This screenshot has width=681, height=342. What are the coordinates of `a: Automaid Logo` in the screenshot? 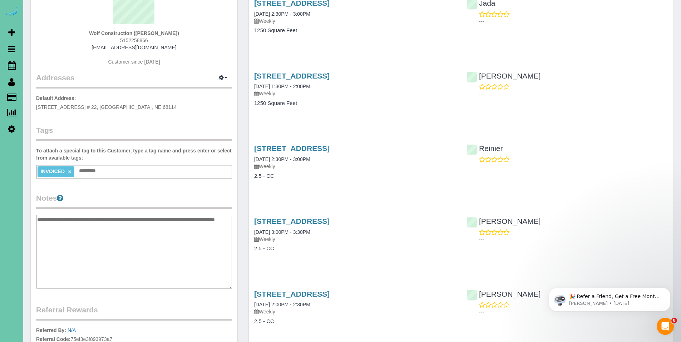 It's located at (11, 12).